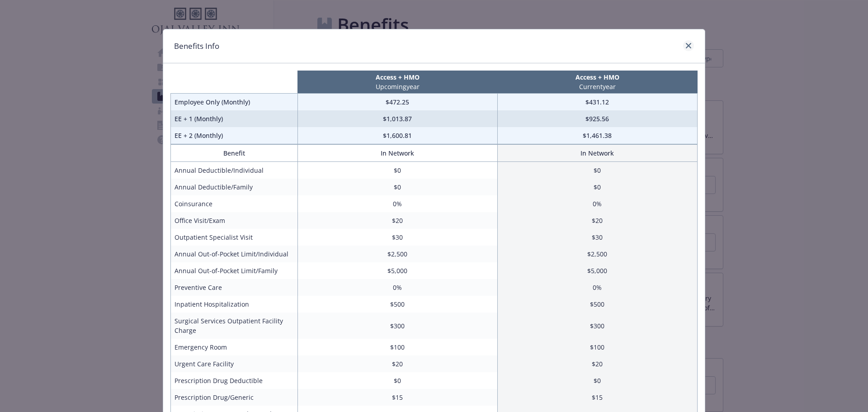 The image size is (868, 412). I want to click on td: EE + 2 (Monthly), so click(234, 136).